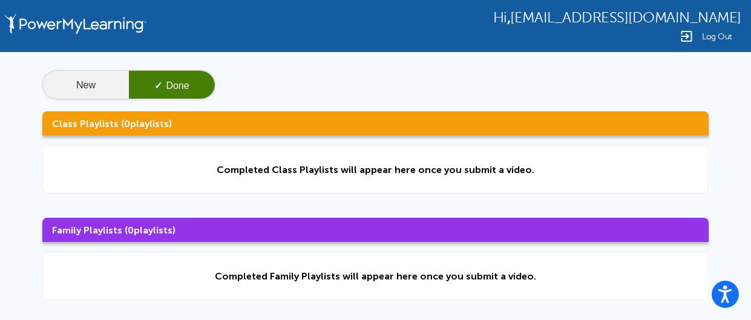 The image size is (751, 320). Describe the element at coordinates (375, 170) in the screenshot. I see `div: Completed Class Playlists will appear here once you submit a video.` at that location.